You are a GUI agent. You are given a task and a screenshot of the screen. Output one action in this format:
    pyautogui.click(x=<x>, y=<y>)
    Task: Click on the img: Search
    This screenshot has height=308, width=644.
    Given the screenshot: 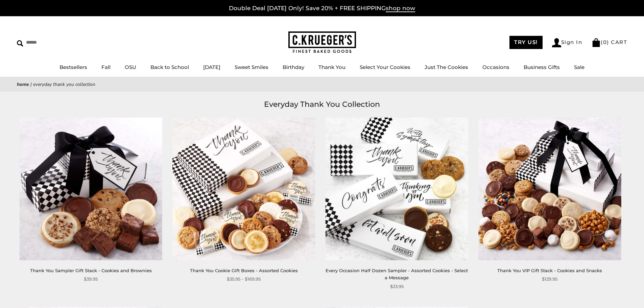 What is the action you would take?
    pyautogui.click(x=20, y=44)
    